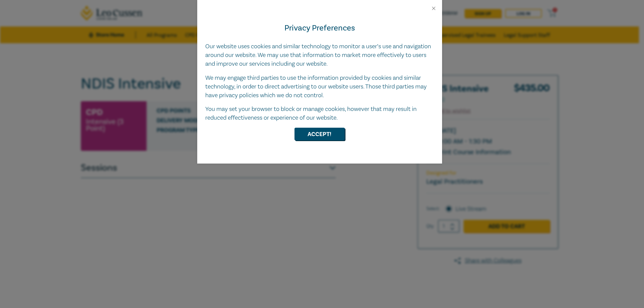  Describe the element at coordinates (320, 28) in the screenshot. I see `h4: Privacy Preferences` at that location.